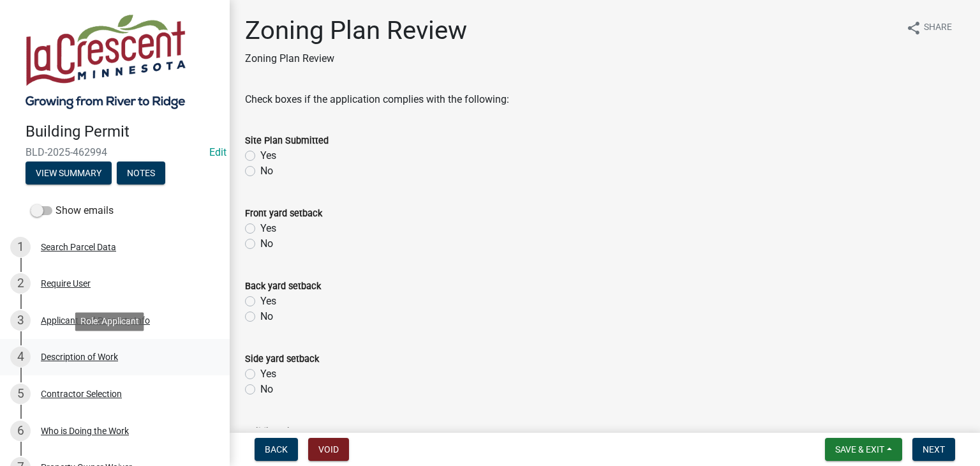 The image size is (980, 466). What do you see at coordinates (122, 131) in the screenshot?
I see `h4: Building Permit` at bounding box center [122, 131].